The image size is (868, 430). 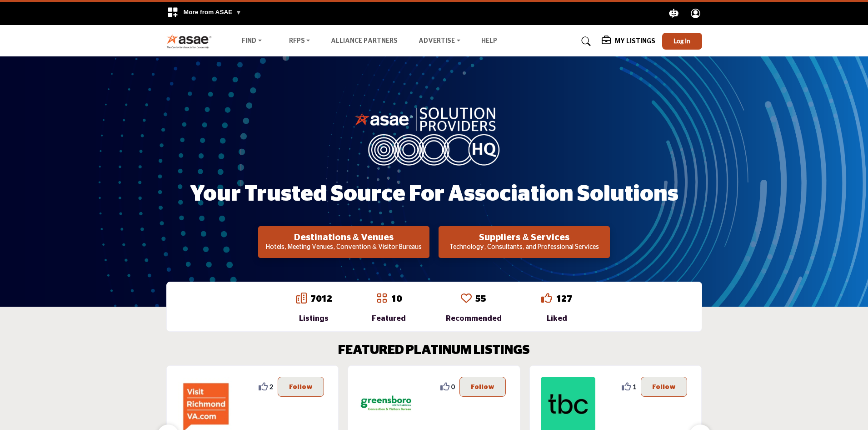 I want to click on a: 10, so click(x=396, y=299).